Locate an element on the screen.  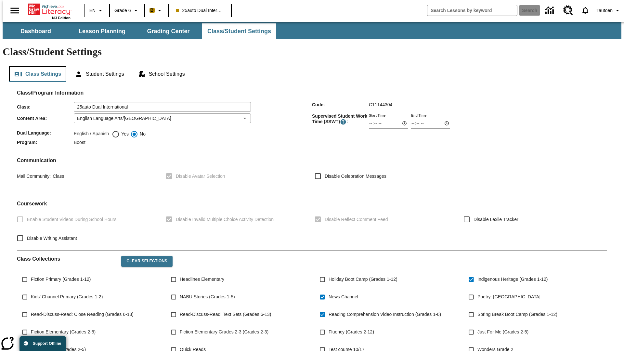
span: Reading Comprehension Video Instruction (Grades 1-6) is located at coordinates (385, 314).